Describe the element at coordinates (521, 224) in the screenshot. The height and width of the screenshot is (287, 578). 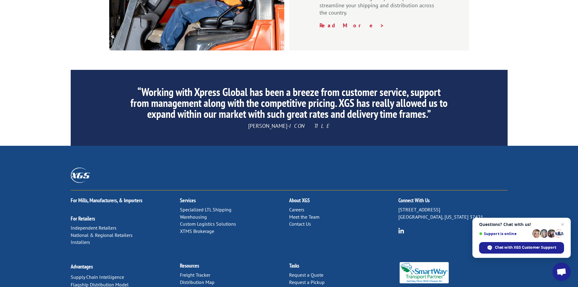
I see `span: Questions? Chat with us!` at that location.